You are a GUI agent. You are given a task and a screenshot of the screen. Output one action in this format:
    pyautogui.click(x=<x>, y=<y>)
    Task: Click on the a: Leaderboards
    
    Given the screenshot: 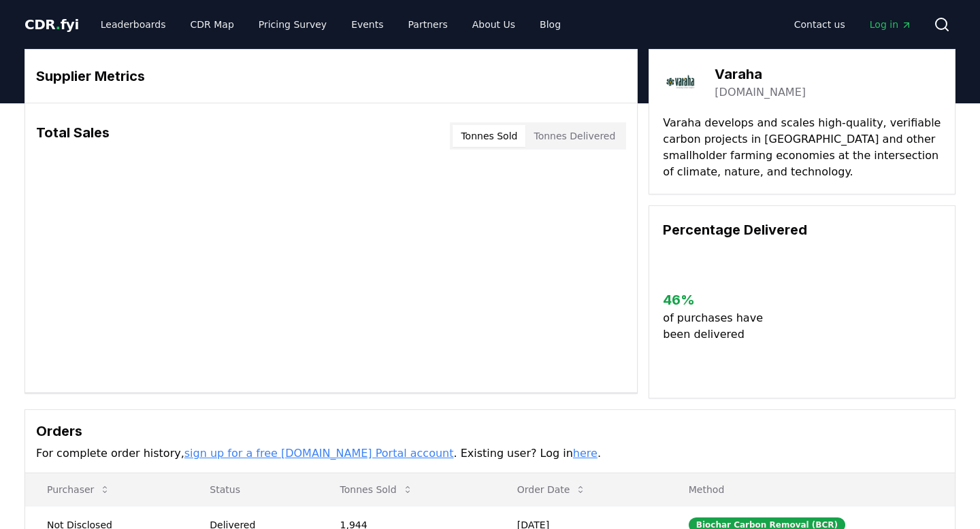 What is the action you would take?
    pyautogui.click(x=134, y=25)
    